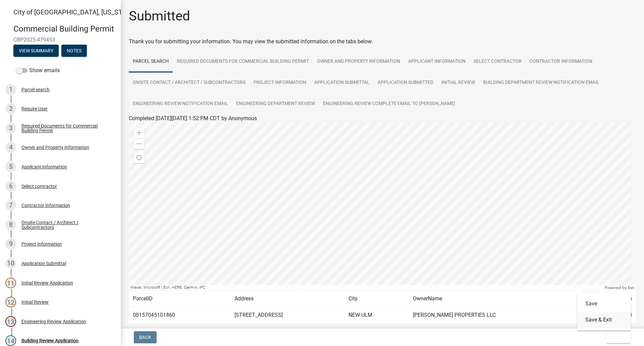 The width and height of the screenshot is (644, 346). I want to click on a: Contractor Information, so click(561, 62).